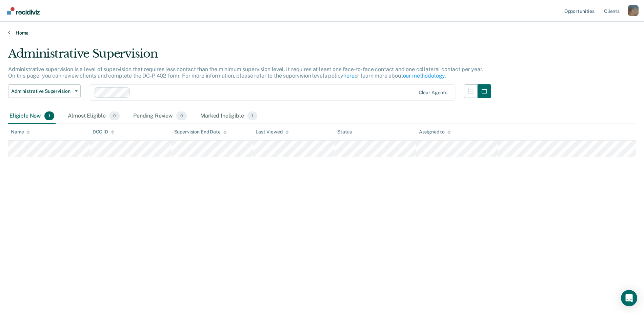 Image resolution: width=644 pixels, height=313 pixels. What do you see at coordinates (44, 91) in the screenshot?
I see `button: Administrative Supervision` at bounding box center [44, 91].